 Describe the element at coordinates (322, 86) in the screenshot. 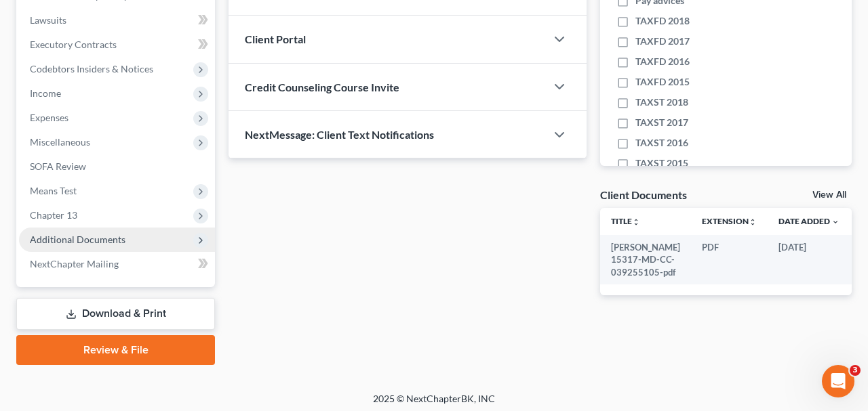

I see `span: Credit Counseling Course Invite` at that location.